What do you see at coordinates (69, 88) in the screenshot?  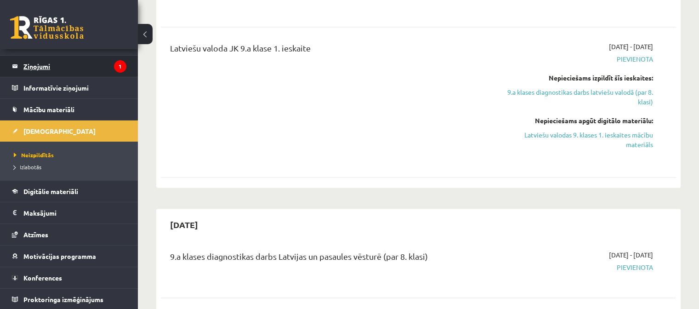 I see `a: Informatīvie ziņojumi` at bounding box center [69, 88].